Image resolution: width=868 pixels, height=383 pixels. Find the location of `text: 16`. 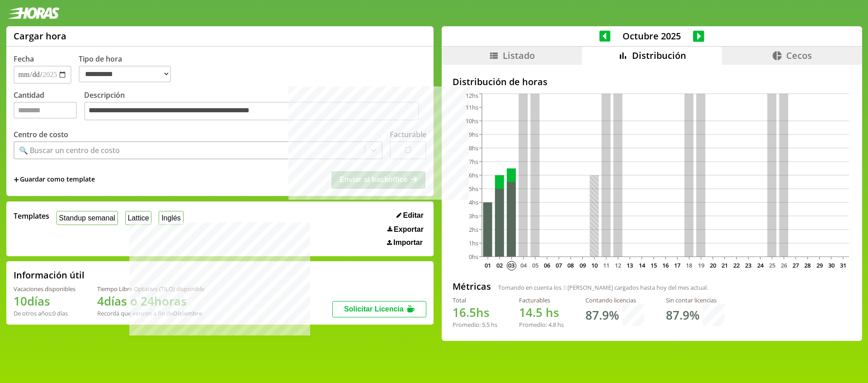

text: 16 is located at coordinates (665, 265).